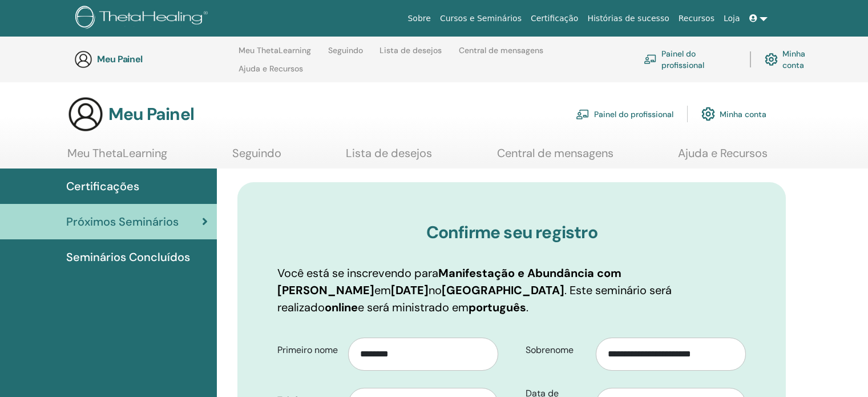 This screenshot has height=397, width=868. Describe the element at coordinates (143, 18) in the screenshot. I see `img: logo.png` at that location.